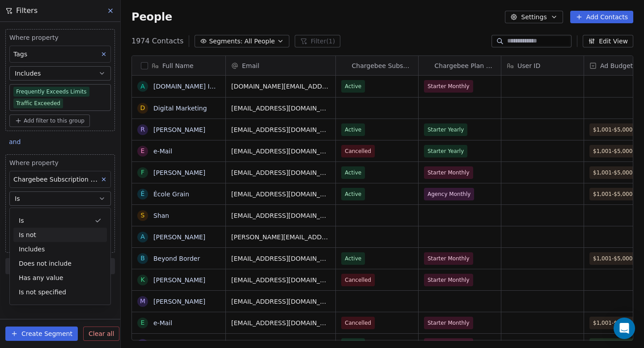 This screenshot has height=348, width=644. What do you see at coordinates (178, 65) in the screenshot?
I see `div: Full Name` at bounding box center [178, 65].